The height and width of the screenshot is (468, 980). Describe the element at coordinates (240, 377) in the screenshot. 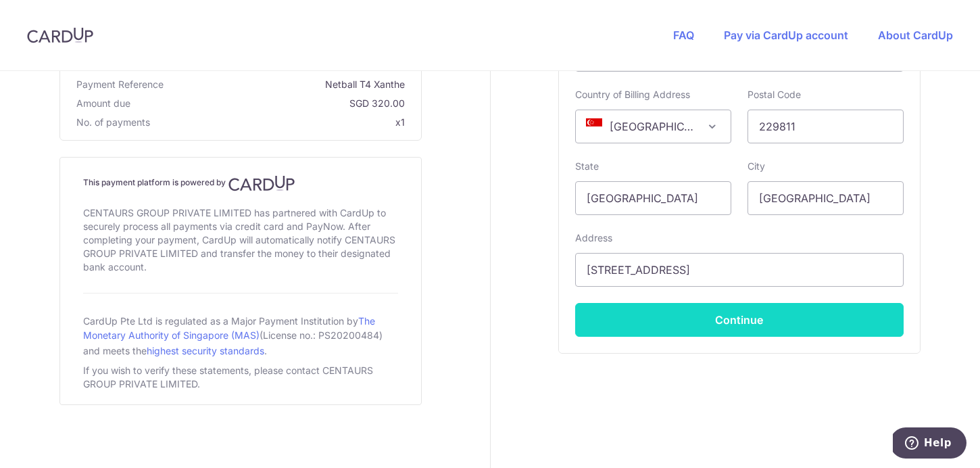

I see `div: If you wish to verify these statements, please contact CENTAURS GROUP PRIVATE LIMITED.` at that location.